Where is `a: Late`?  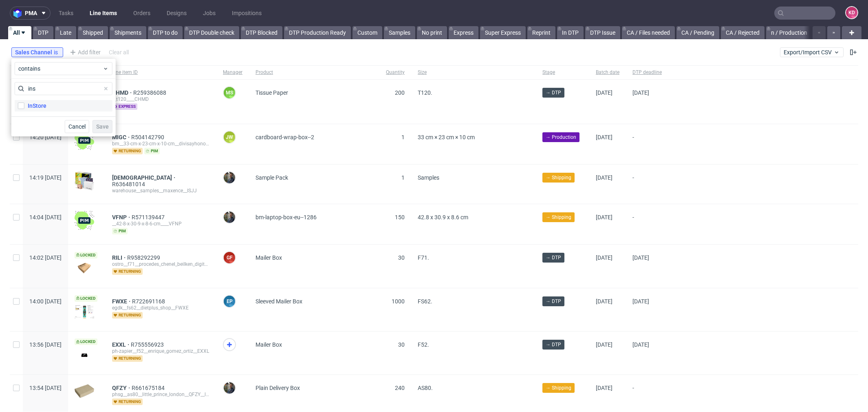
a: Late is located at coordinates (66, 33).